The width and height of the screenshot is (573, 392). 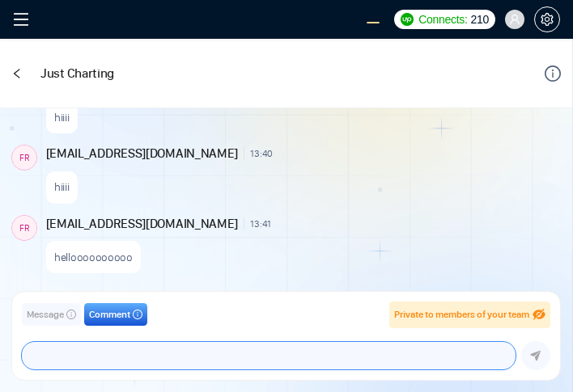 What do you see at coordinates (514, 19) in the screenshot?
I see `span: user` at bounding box center [514, 19].